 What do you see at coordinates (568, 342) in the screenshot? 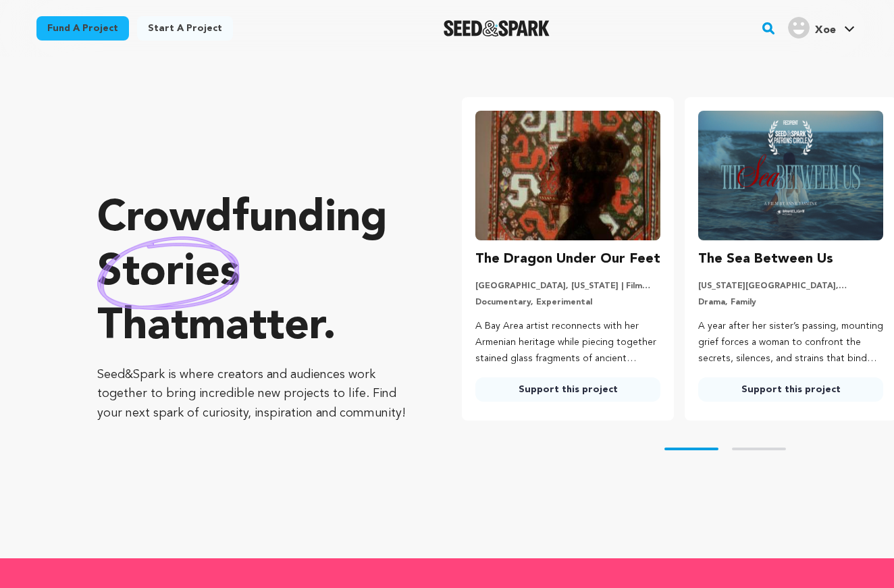
I see `p: A Bay Area artist reconnects with her Armenian heritage while piecing together stained glass frag...` at bounding box center [568, 342].